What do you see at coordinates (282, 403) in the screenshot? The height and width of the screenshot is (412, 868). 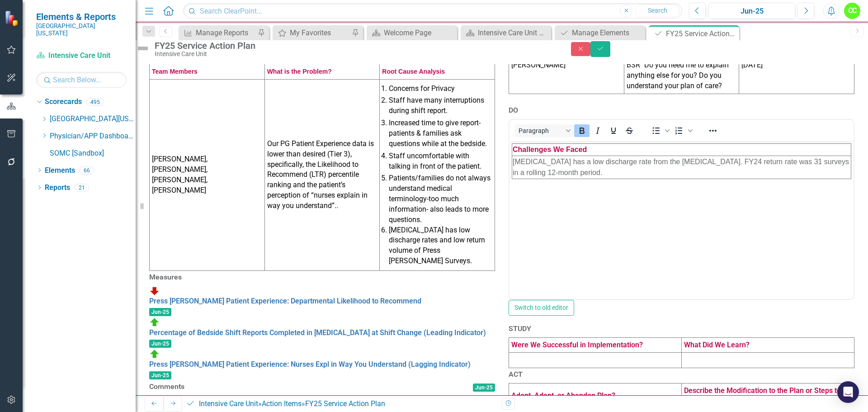 I see `a: Action Items` at bounding box center [282, 403].